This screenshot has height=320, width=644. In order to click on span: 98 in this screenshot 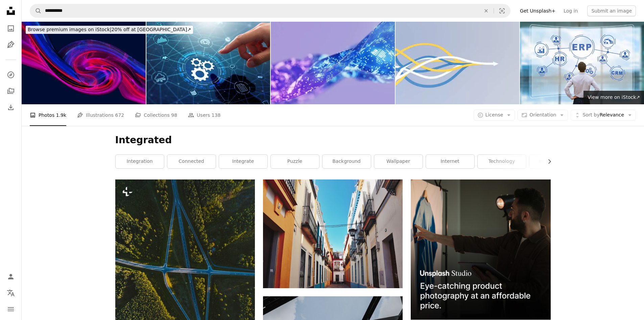, I will do `click(174, 115)`.